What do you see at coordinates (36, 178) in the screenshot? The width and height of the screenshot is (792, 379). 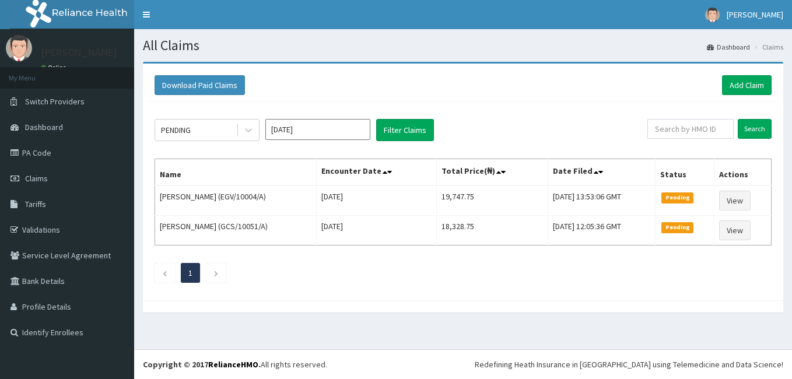 I see `span: Claims` at bounding box center [36, 178].